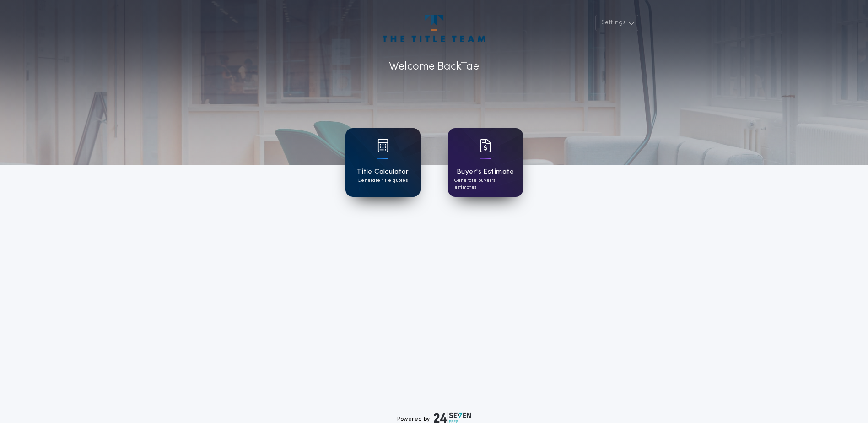 Image resolution: width=868 pixels, height=423 pixels. What do you see at coordinates (383, 172) in the screenshot?
I see `h1: Title Calculator` at bounding box center [383, 172].